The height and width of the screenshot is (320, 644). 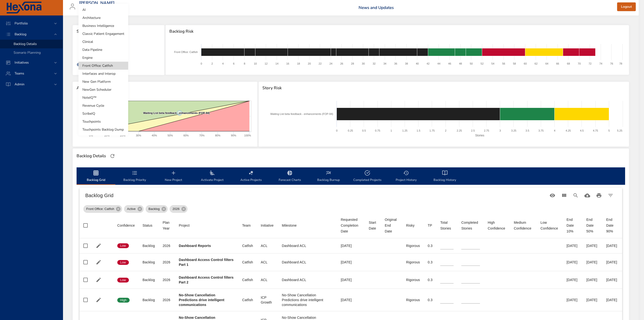 I want to click on li: AI, so click(x=103, y=10).